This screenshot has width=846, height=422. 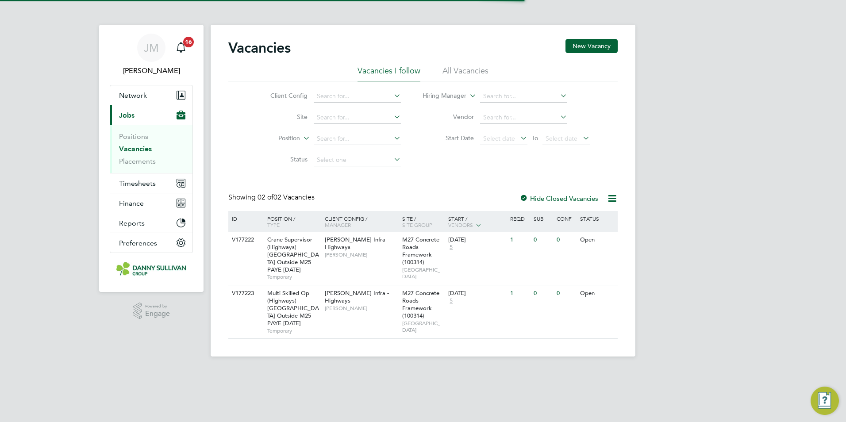 What do you see at coordinates (189, 42) in the screenshot?
I see `span: 16` at bounding box center [189, 42].